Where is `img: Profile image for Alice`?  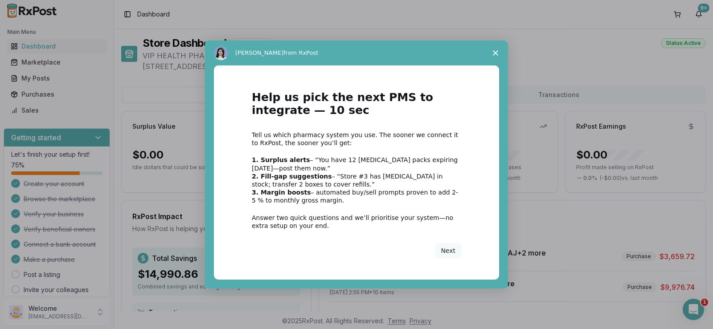 img: Profile image for Alice is located at coordinates (221, 53).